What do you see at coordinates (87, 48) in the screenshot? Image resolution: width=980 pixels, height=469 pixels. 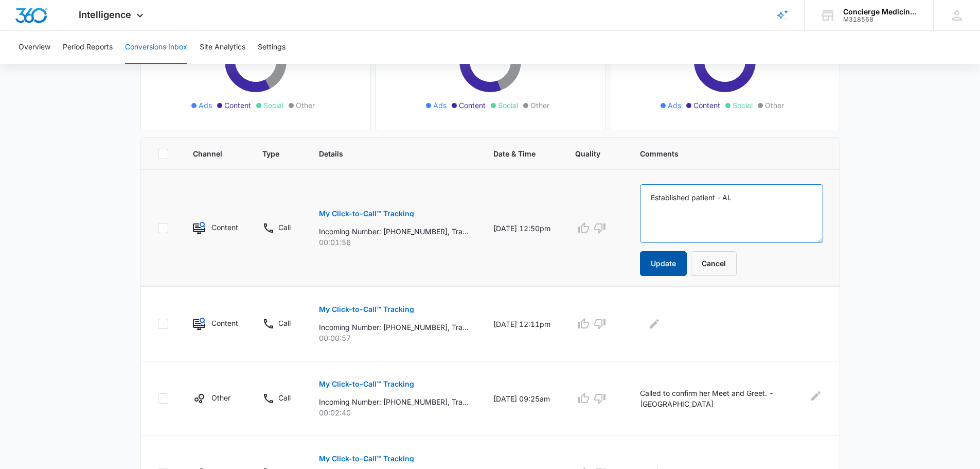 I see `button: Period Reports` at bounding box center [87, 48].